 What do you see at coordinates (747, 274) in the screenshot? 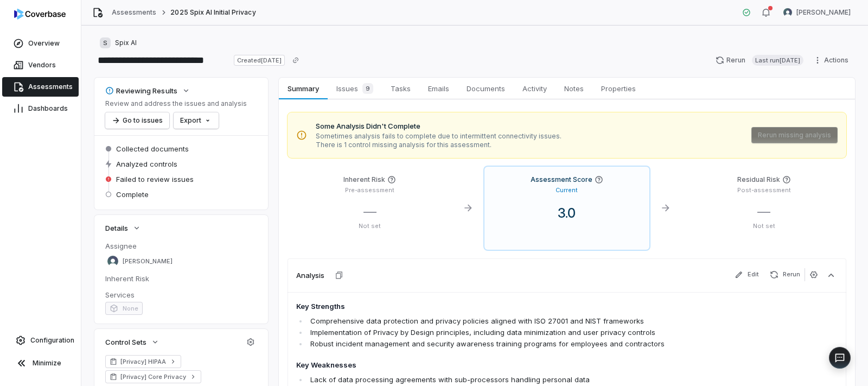
I see `button: Edit` at bounding box center [747, 274].